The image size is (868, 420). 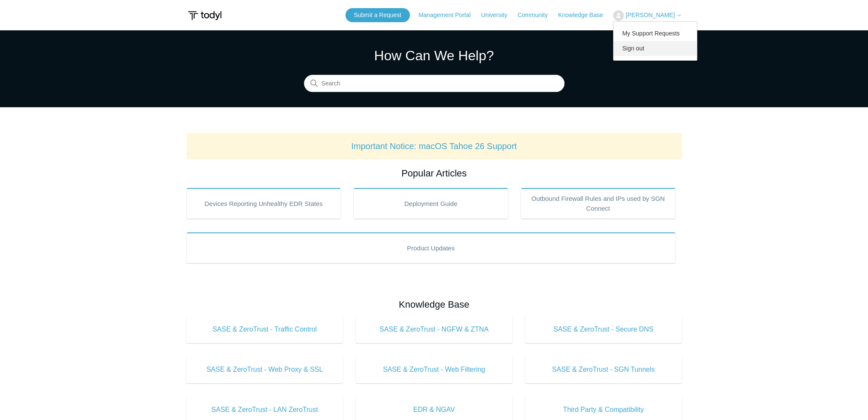 What do you see at coordinates (434, 304) in the screenshot?
I see `h2: Knowledge Base` at bounding box center [434, 304].